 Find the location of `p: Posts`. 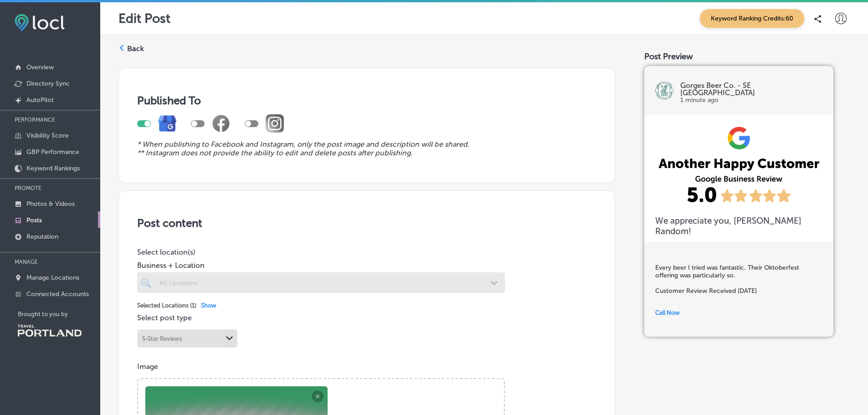

p: Posts is located at coordinates (34, 220).